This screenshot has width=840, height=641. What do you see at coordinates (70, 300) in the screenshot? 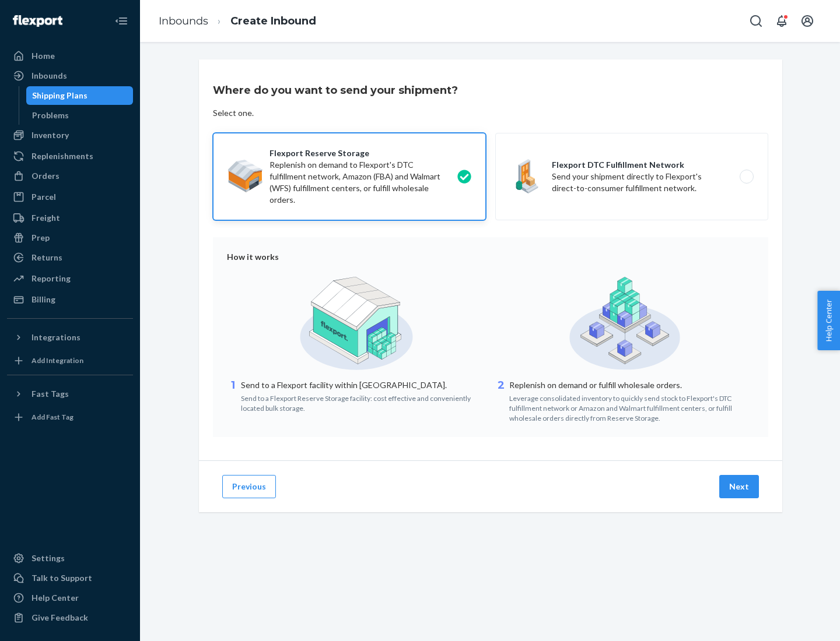
I see `a: Billing` at bounding box center [70, 300].